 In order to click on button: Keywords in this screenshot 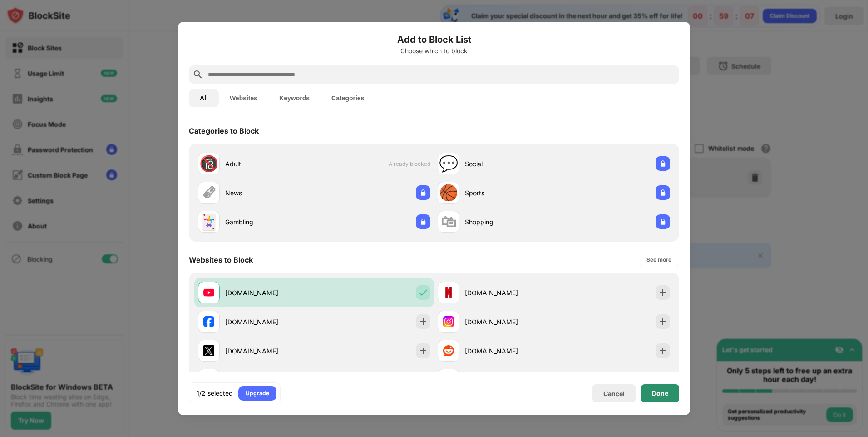, I will do `click(294, 98)`.